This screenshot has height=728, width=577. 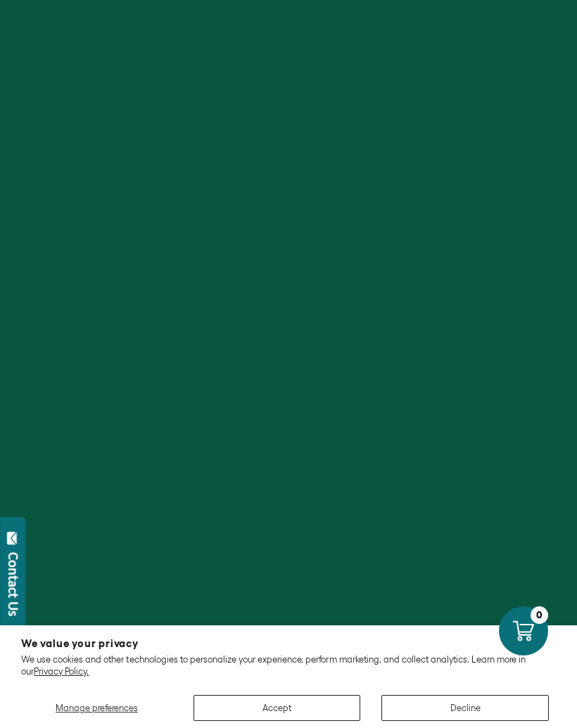 What do you see at coordinates (277, 707) in the screenshot?
I see `button: Accept` at bounding box center [277, 707].